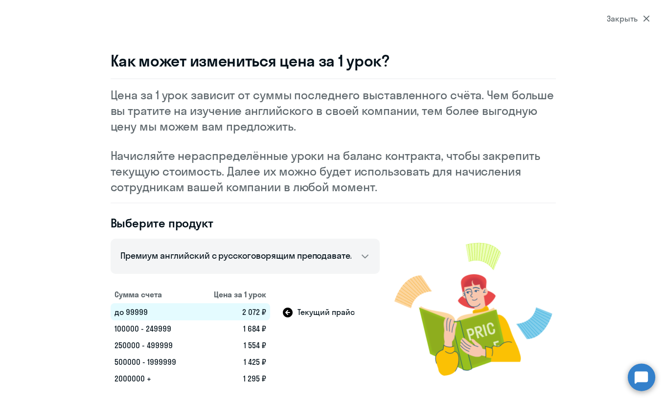  What do you see at coordinates (233, 329) in the screenshot?
I see `td: 1 684 ₽` at bounding box center [233, 329].